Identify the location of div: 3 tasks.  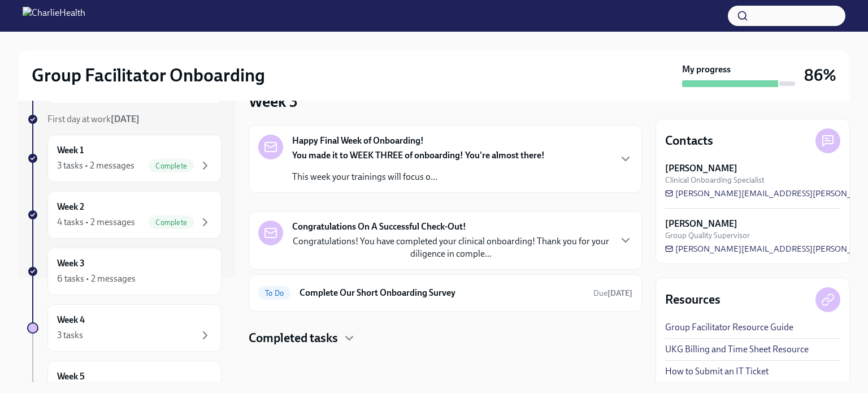
(70, 335).